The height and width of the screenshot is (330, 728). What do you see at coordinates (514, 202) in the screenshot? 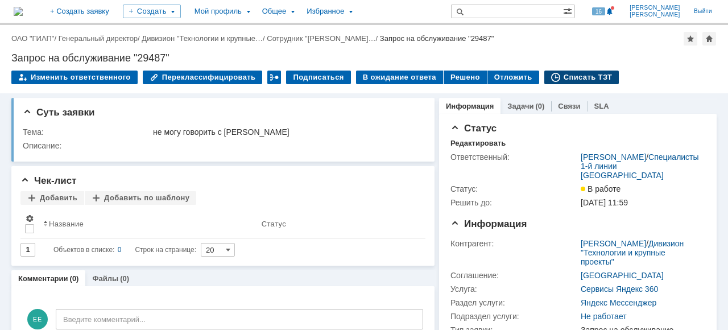
I see `div: Решить до:` at bounding box center [514, 202].